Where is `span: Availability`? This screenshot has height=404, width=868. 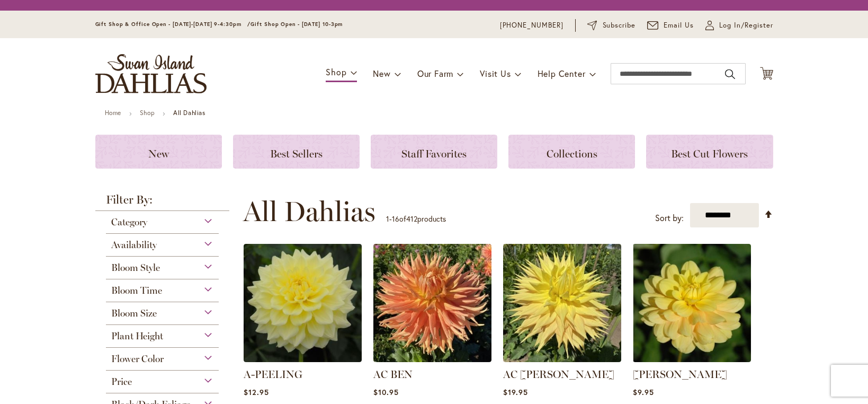
span: Availability is located at coordinates (134, 245).